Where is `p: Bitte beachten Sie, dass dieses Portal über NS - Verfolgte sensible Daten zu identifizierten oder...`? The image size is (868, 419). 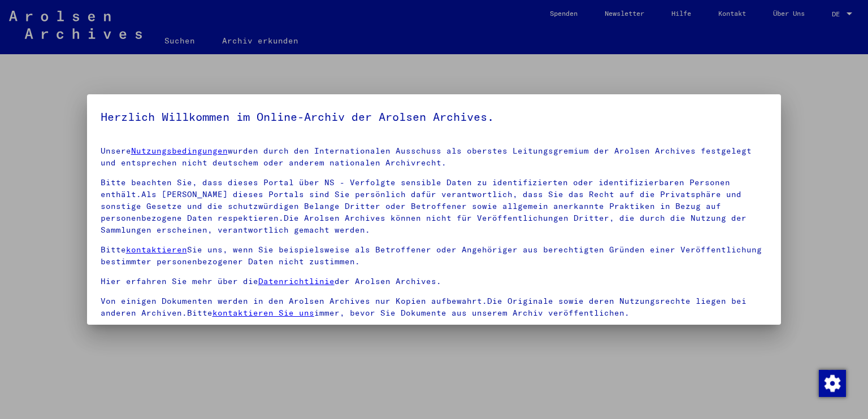
p: Bitte beachten Sie, dass dieses Portal über NS - Verfolgte sensible Daten zu identifizierten oder... is located at coordinates (434, 206).